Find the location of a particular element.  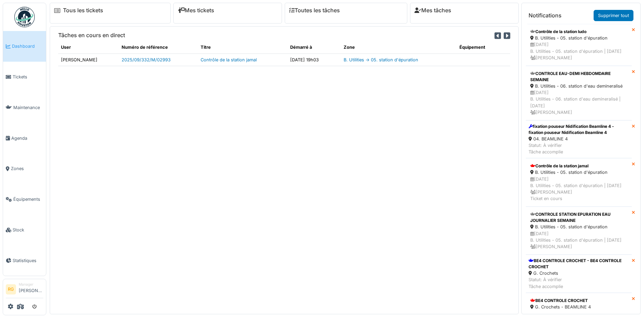

a: Tous les tickets is located at coordinates (83, 11).